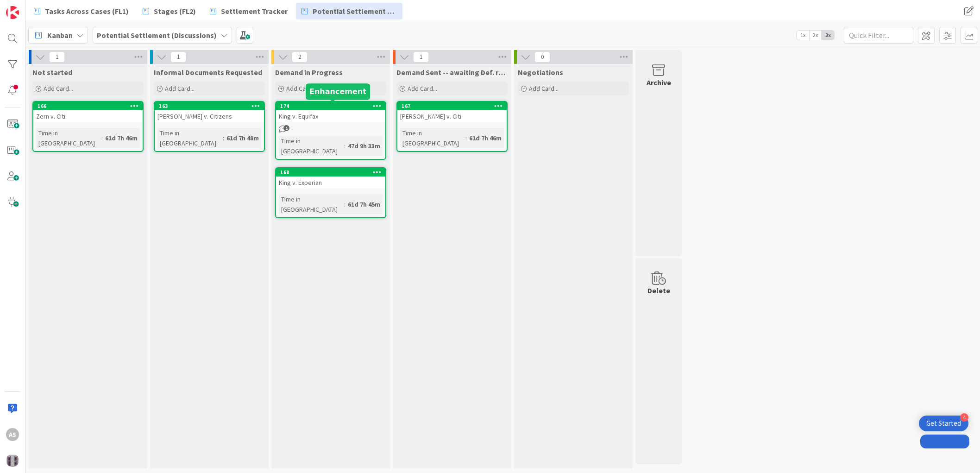 The image size is (980, 473). What do you see at coordinates (659, 83) in the screenshot?
I see `div: Archive` at bounding box center [659, 83].